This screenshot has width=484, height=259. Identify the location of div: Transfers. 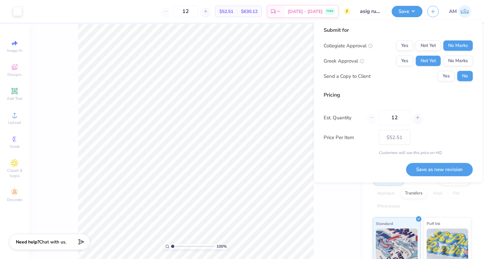
(413, 193).